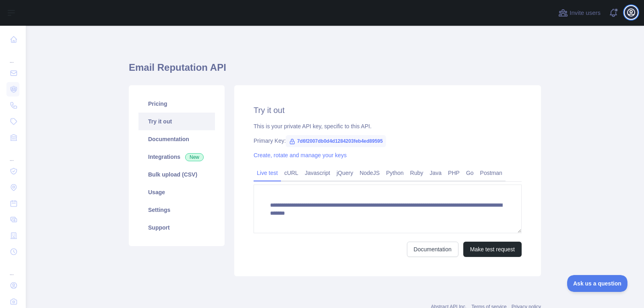 This screenshot has height=308, width=644. What do you see at coordinates (177, 192) in the screenshot?
I see `a: Usage` at bounding box center [177, 192].